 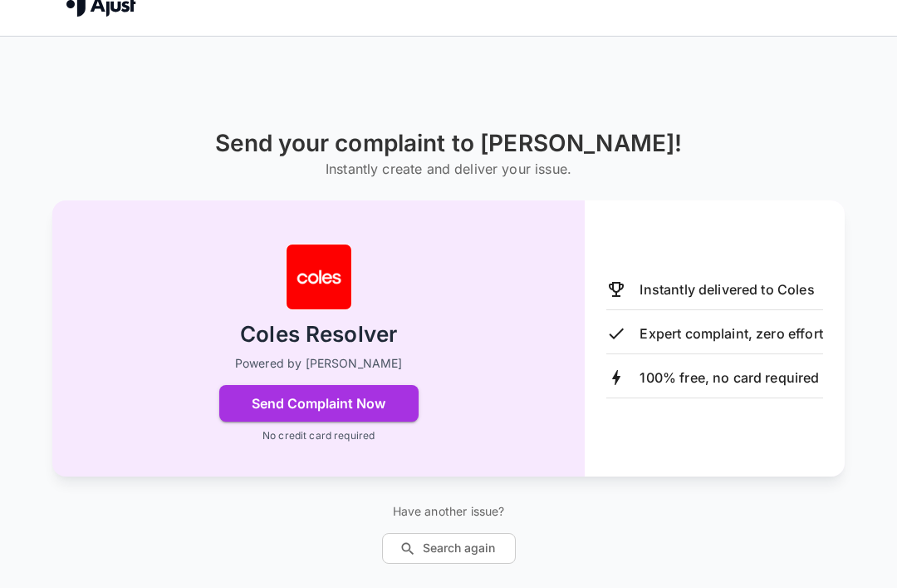 What do you see at coordinates (319, 436) in the screenshot?
I see `p: No credit card required` at bounding box center [319, 436].